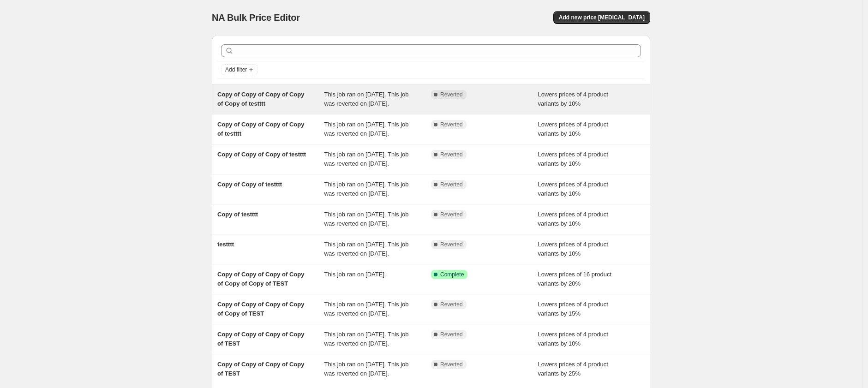 The height and width of the screenshot is (388, 868). What do you see at coordinates (261, 279) in the screenshot?
I see `span: Copy of Copy of Copy of Copy of Copy of Copy of TEST` at bounding box center [261, 279].